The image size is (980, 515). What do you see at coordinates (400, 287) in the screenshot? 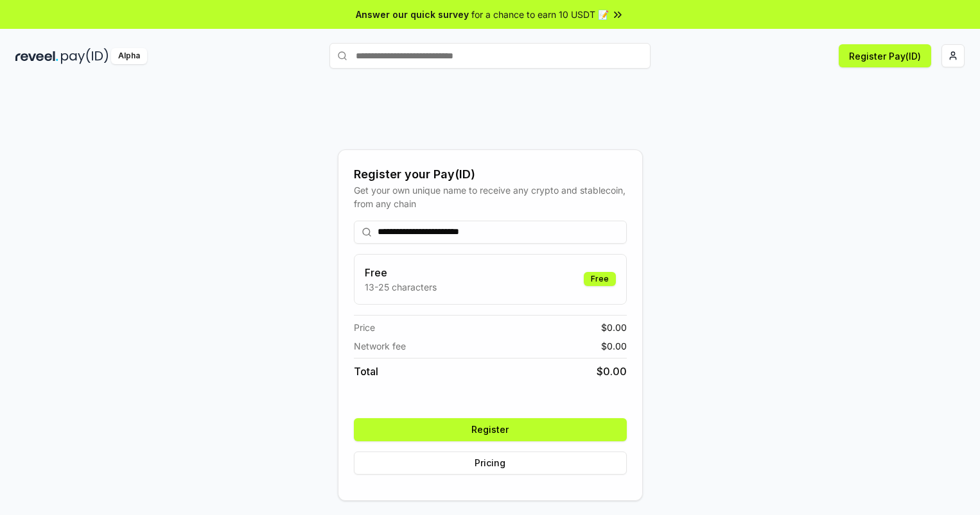
I see `p: 13-25 characters` at bounding box center [400, 287].